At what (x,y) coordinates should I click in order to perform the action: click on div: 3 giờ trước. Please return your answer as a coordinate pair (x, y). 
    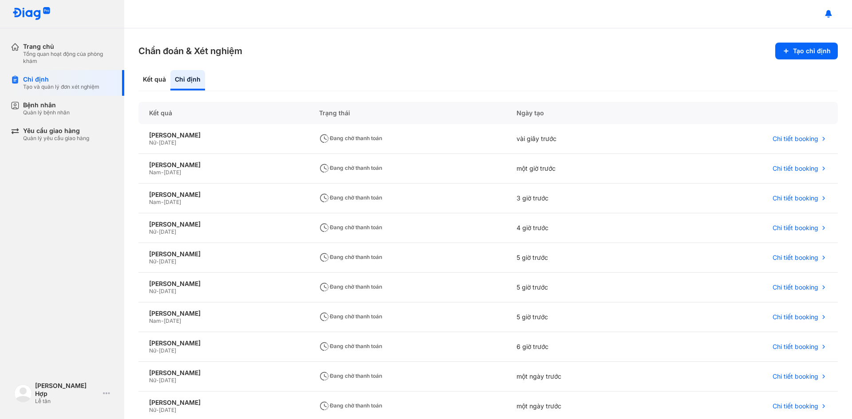
    Looking at the image, I should click on (583, 198).